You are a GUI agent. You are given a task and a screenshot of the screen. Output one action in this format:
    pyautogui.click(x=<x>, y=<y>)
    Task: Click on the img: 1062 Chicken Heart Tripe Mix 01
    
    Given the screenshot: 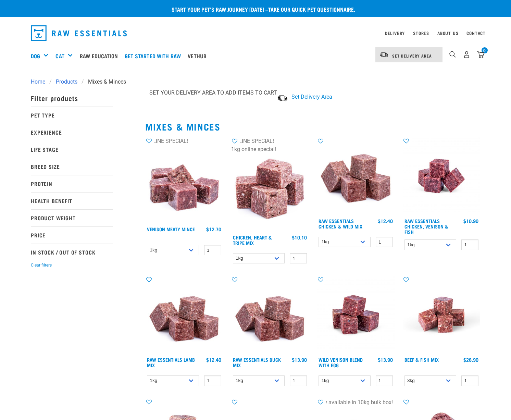 What is the action you would take?
    pyautogui.click(x=270, y=192)
    